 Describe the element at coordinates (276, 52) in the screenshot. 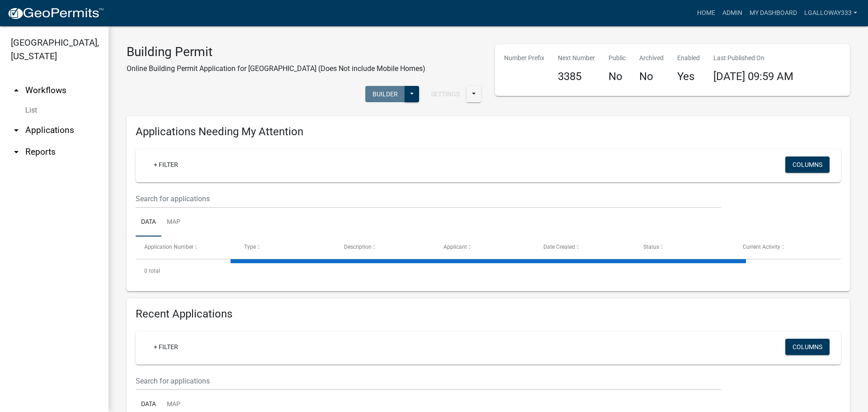

I see `h3: Building Permit` at that location.